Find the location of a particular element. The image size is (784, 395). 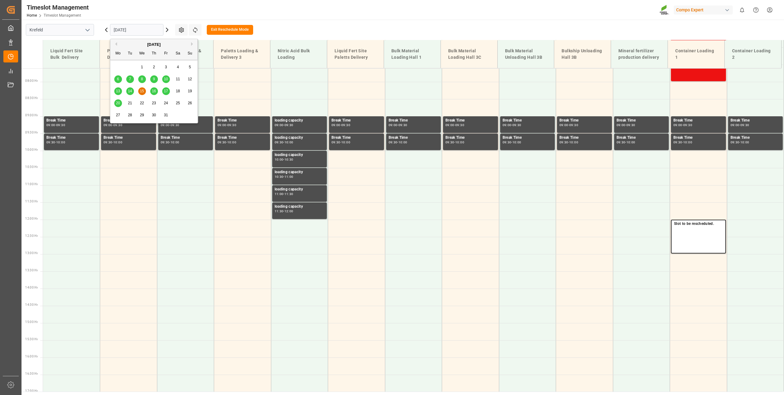

div: Choose Saturday, October 18th, 2025 is located at coordinates (178, 91).